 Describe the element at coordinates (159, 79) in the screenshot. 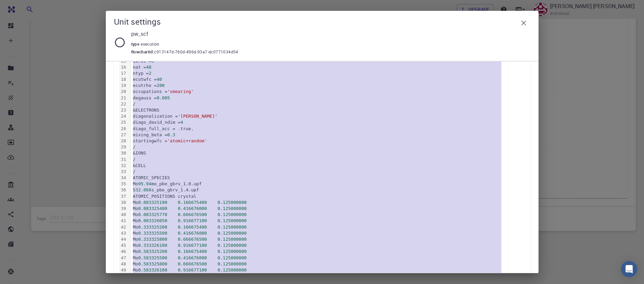

I see `span: 40` at that location.